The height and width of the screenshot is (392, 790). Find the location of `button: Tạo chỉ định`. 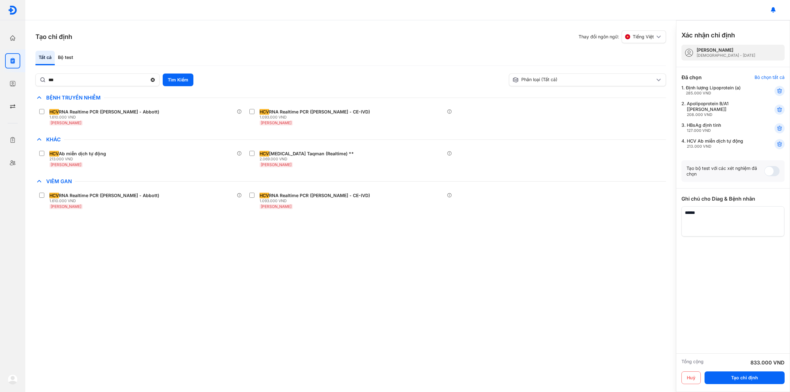

button: Tạo chỉ định is located at coordinates (744, 377).